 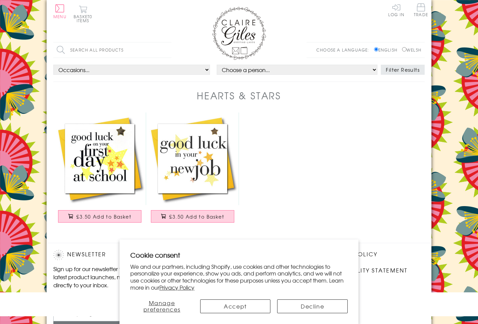 What do you see at coordinates (192, 159) in the screenshot?
I see `img: New Job Card, Good Luck, Embellished with a padded star` at bounding box center [192, 159].